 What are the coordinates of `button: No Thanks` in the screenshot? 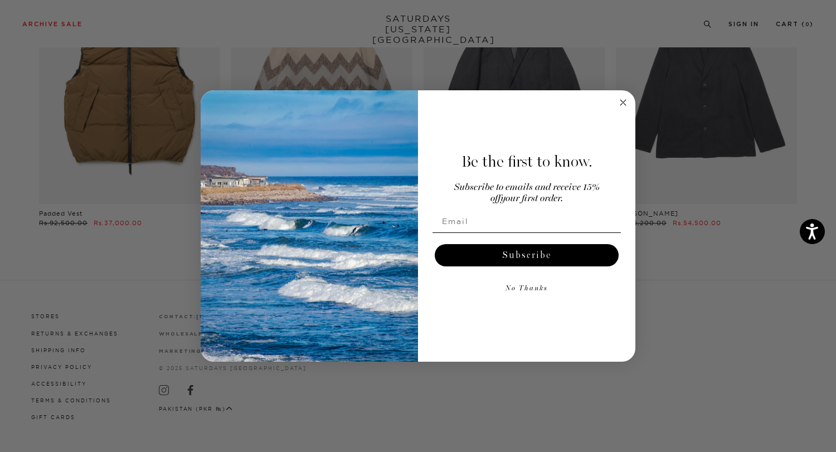 It's located at (527, 289).